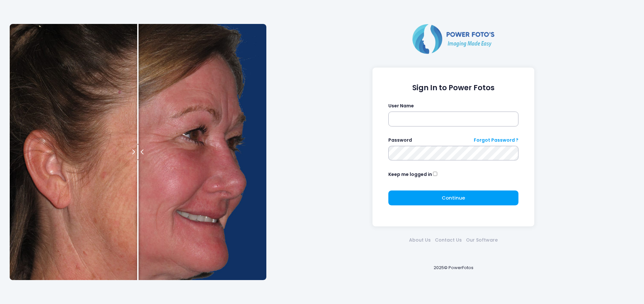  I want to click on label: User Name, so click(401, 106).